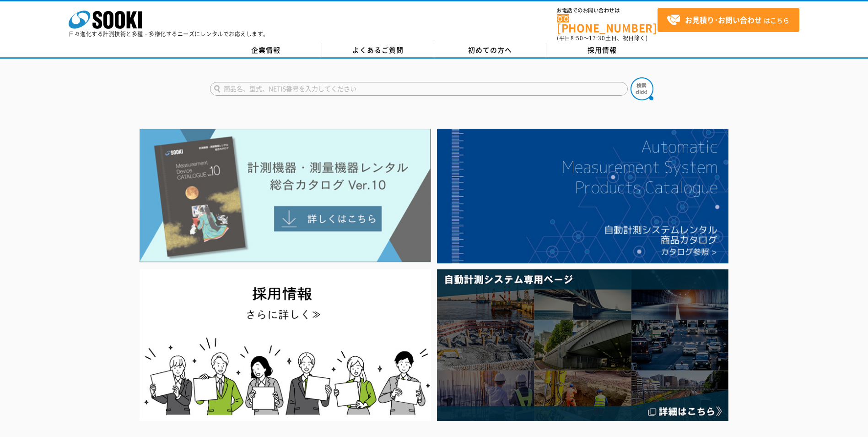 The width and height of the screenshot is (868, 437). Describe the element at coordinates (578, 38) in the screenshot. I see `span: 8:50` at that location.